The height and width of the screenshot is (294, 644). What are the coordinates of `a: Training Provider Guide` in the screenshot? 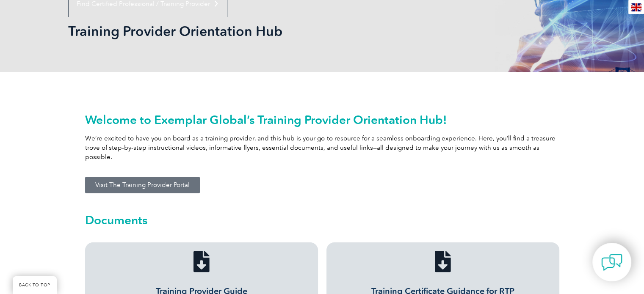 It's located at (201, 262).